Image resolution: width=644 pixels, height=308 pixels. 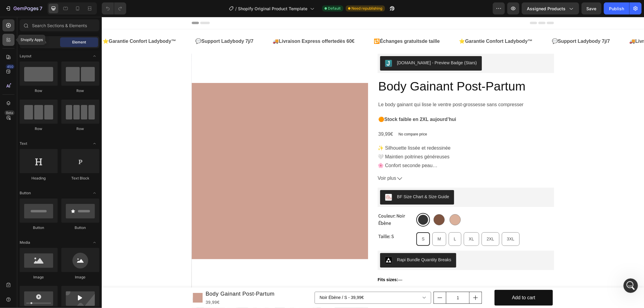 What do you see at coordinates (616, 8) in the screenshot?
I see `div: Publish` at bounding box center [616, 8].